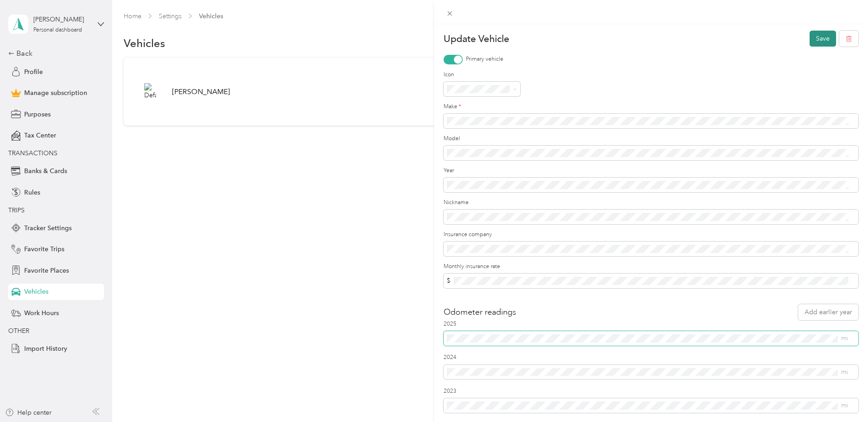  Describe the element at coordinates (480, 312) in the screenshot. I see `h2: Odometer readings` at that location.